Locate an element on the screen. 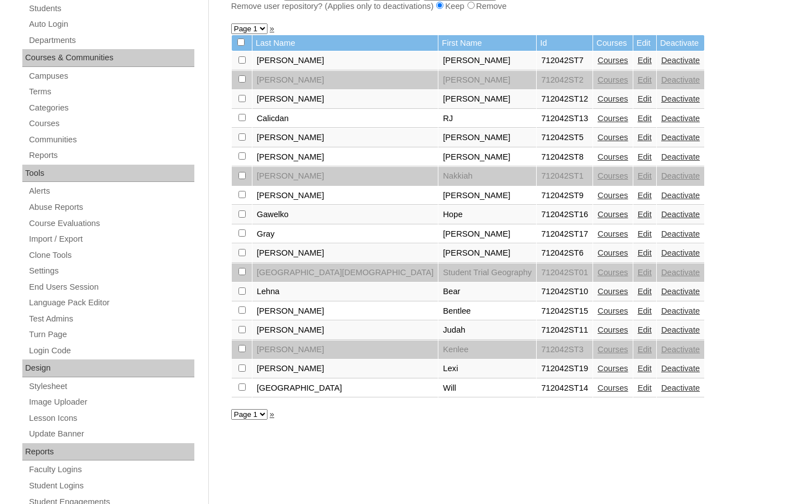 This screenshot has height=504, width=812. a: Alerts is located at coordinates (111, 190).